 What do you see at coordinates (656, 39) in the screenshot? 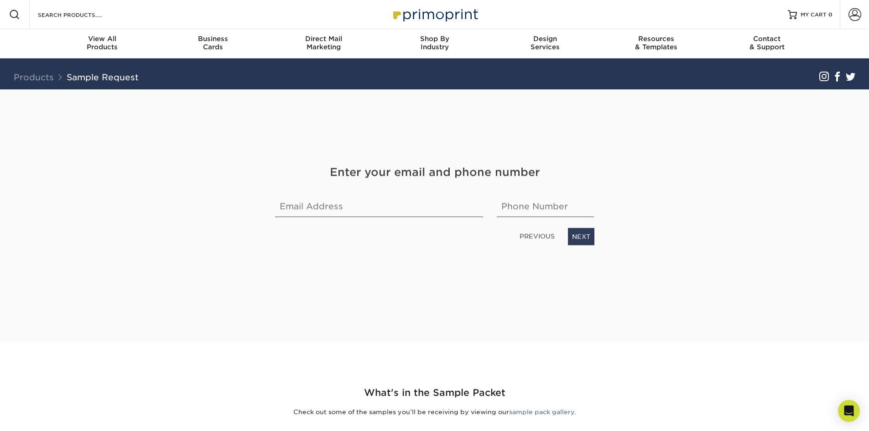
I see `span: Resources` at bounding box center [656, 39].